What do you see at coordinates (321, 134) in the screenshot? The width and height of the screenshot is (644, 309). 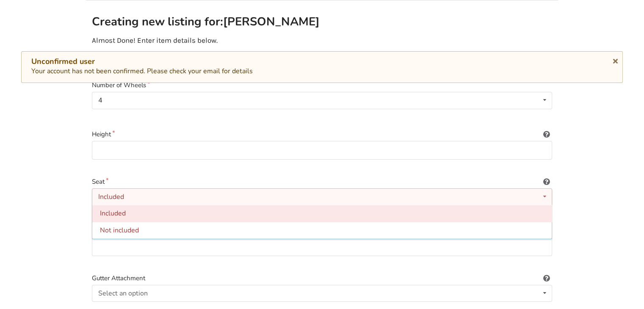 I see `label: Height` at bounding box center [321, 134].